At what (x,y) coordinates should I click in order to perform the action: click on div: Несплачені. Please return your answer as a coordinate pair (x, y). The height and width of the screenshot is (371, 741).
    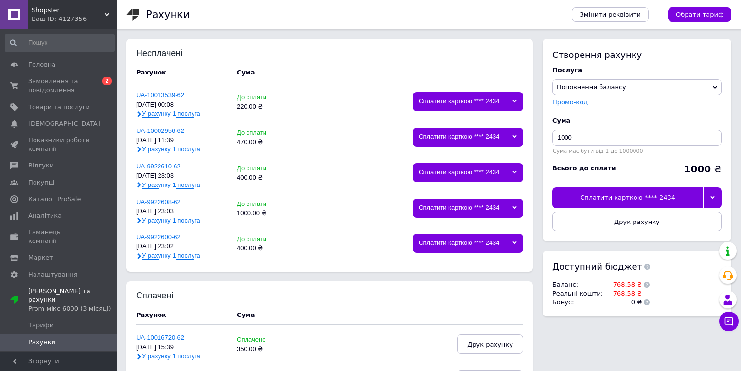
    Looking at the image, I should click on (168, 54).